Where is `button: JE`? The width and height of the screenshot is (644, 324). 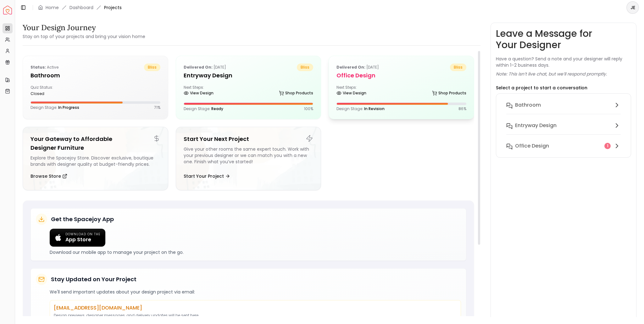
button: JE is located at coordinates (632, 8).